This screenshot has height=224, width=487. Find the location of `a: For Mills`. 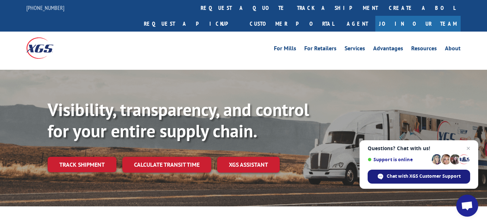

a: For Mills is located at coordinates (285, 49).